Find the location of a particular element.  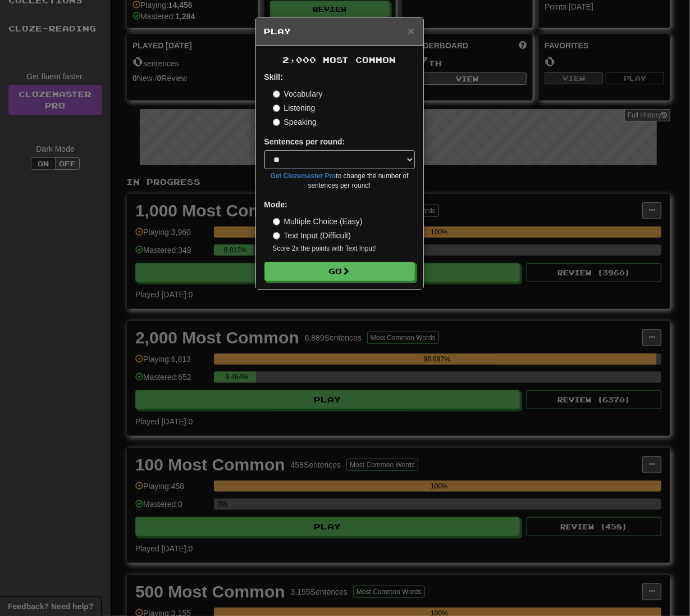

input: Text Input (Difficult) is located at coordinates (276, 235).